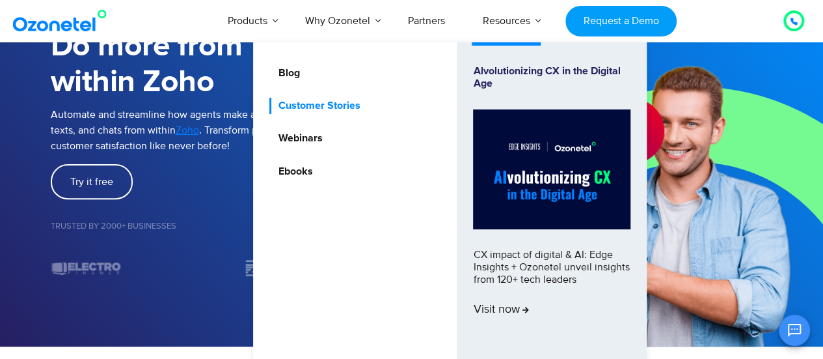 This screenshot has height=359, width=823. I want to click on span: Visit now, so click(500, 310).